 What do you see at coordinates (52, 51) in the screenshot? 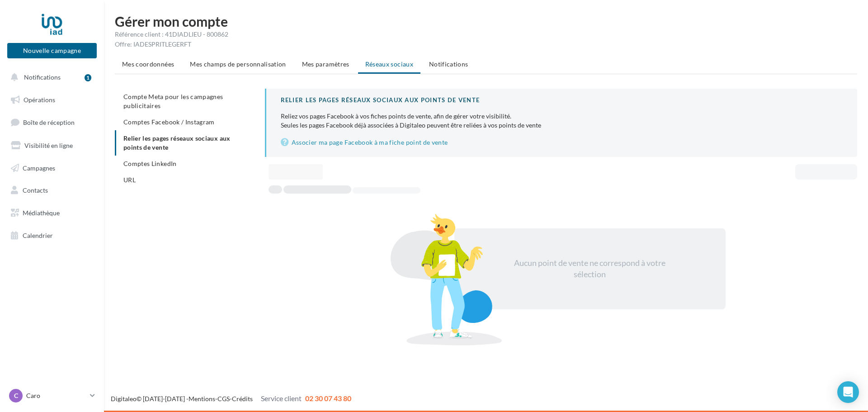
I see `button: Nouvelle campagne` at bounding box center [52, 51].